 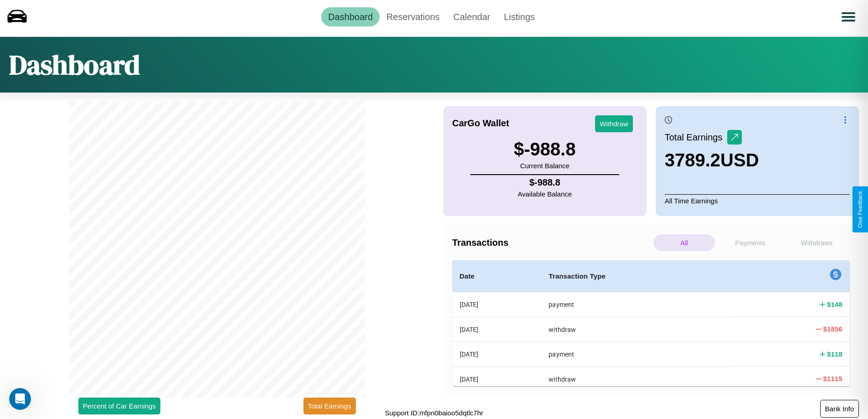 What do you see at coordinates (552, 242) in the screenshot?
I see `h4: Transactions` at bounding box center [552, 242].